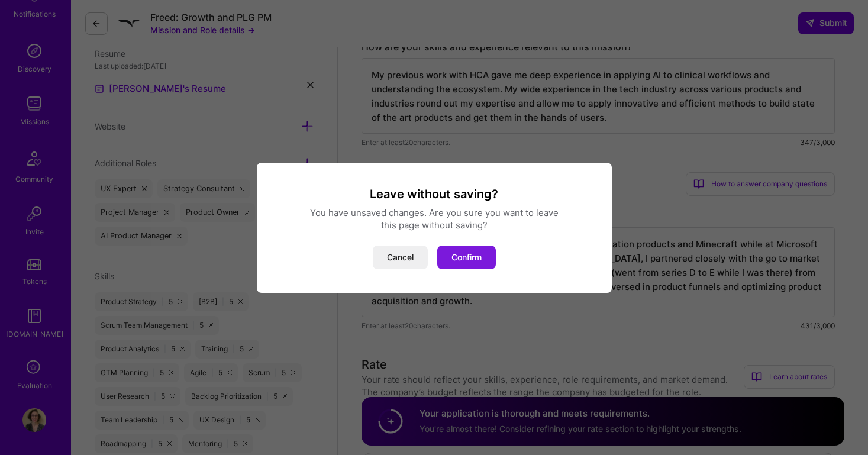 This screenshot has height=455, width=868. What do you see at coordinates (400, 258) in the screenshot?
I see `button: Cancel` at bounding box center [400, 258].